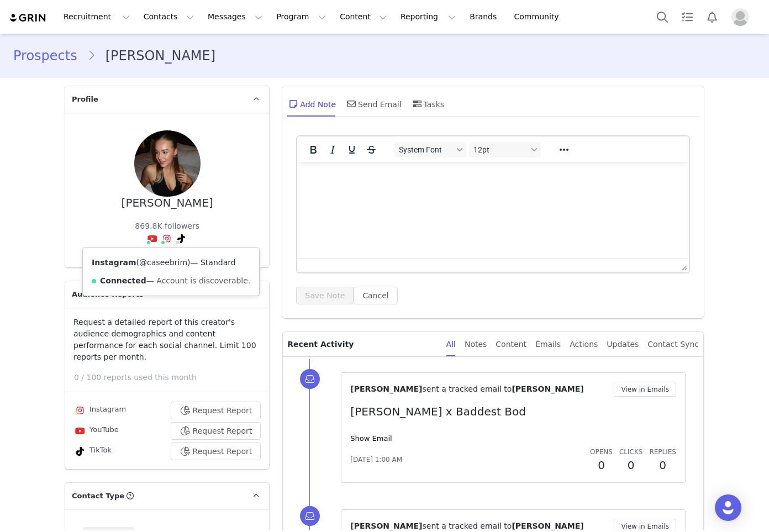  I want to click on button: Bold, so click(313, 150).